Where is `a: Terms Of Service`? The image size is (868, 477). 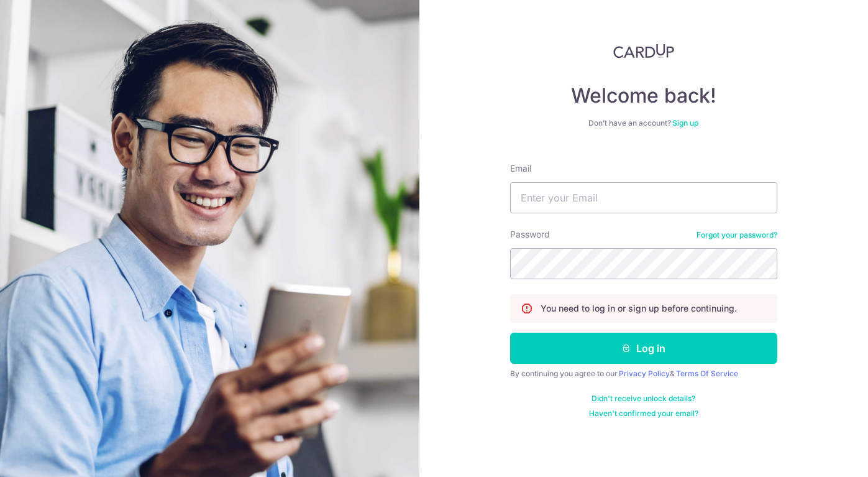 a: Terms Of Service is located at coordinates (707, 373).